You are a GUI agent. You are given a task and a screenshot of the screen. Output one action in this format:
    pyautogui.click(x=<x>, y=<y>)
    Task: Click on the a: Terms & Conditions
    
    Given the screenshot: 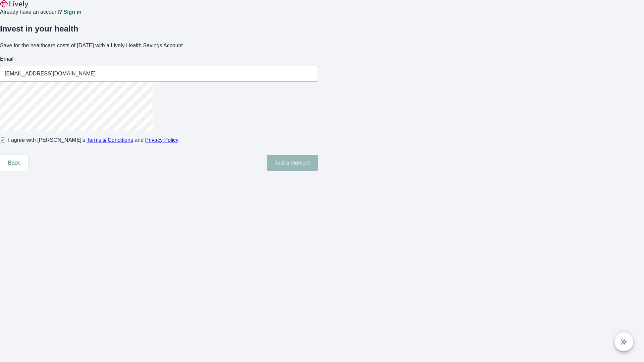 What is the action you would take?
    pyautogui.click(x=110, y=140)
    